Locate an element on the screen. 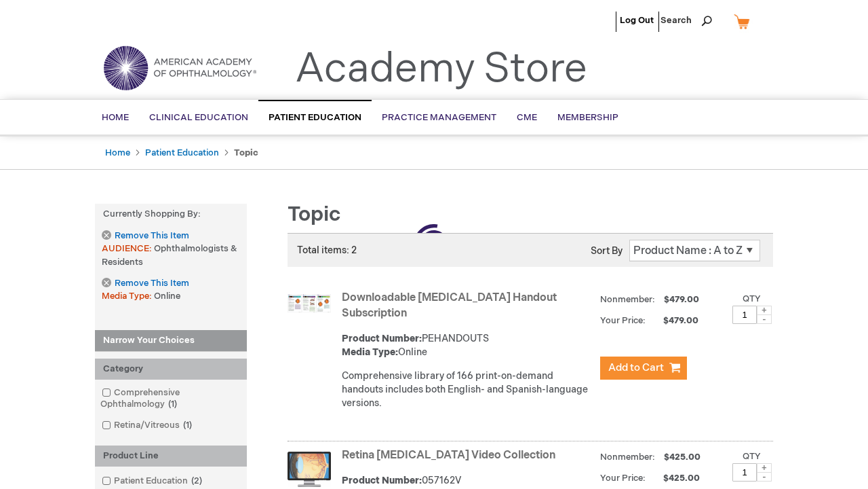 This screenshot has width=868, height=489. label: Sort By is located at coordinates (607, 250).